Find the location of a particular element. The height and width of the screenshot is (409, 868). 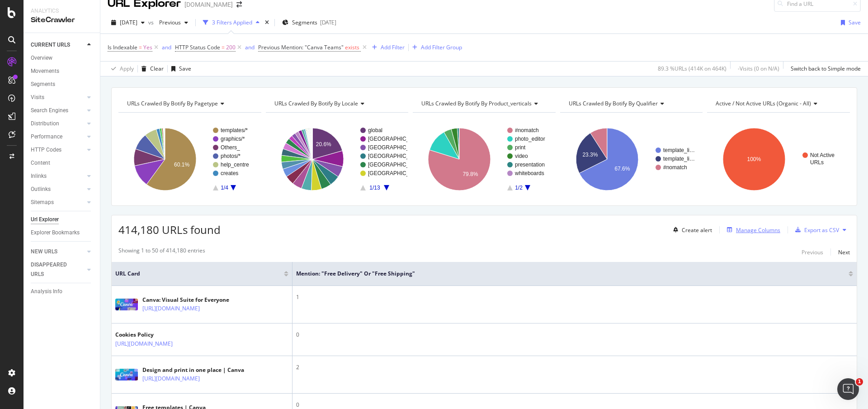

span: vs is located at coordinates (152, 22).